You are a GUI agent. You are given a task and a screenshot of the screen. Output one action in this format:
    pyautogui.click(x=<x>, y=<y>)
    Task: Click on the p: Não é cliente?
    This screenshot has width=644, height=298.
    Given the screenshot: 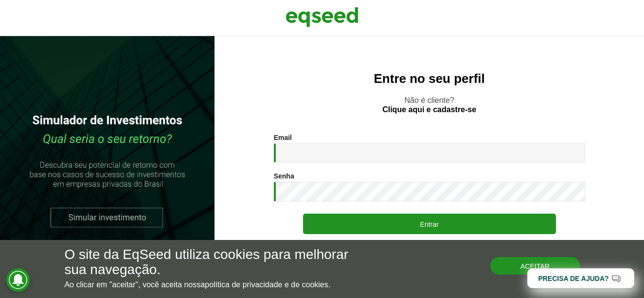 What is the action you would take?
    pyautogui.click(x=429, y=105)
    